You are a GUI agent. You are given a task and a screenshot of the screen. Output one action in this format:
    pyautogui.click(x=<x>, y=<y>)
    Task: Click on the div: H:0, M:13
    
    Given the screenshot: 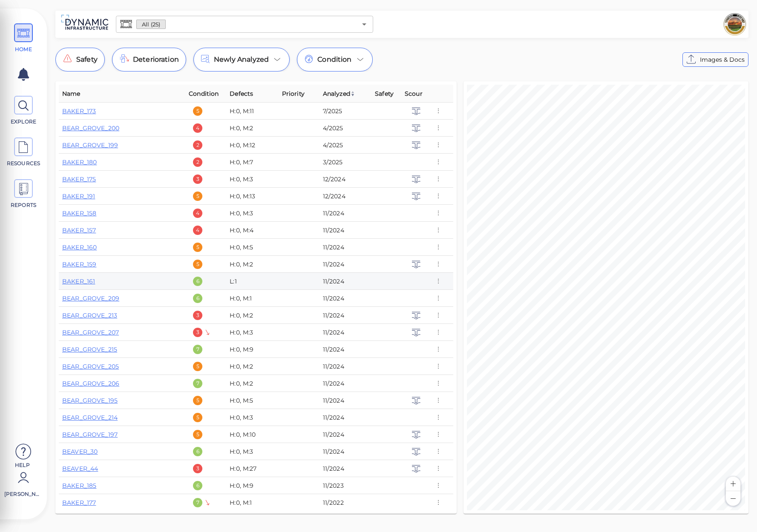 What is the action you would take?
    pyautogui.click(x=253, y=196)
    